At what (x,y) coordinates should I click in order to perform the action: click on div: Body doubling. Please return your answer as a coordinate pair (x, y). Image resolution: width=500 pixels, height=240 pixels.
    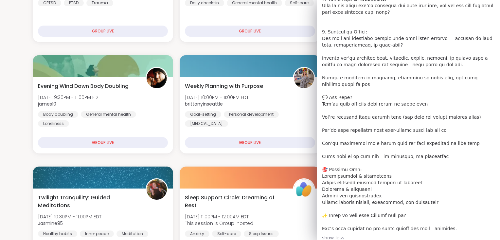
    Looking at the image, I should click on (58, 114).